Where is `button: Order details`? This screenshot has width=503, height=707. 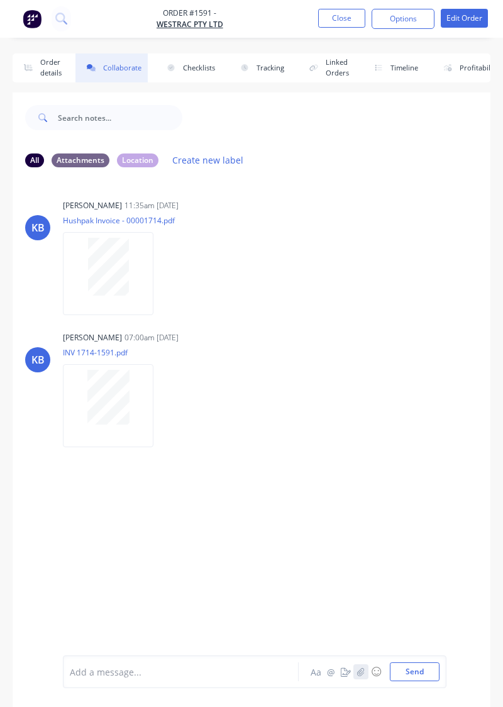 button: Order details is located at coordinates (40, 68).